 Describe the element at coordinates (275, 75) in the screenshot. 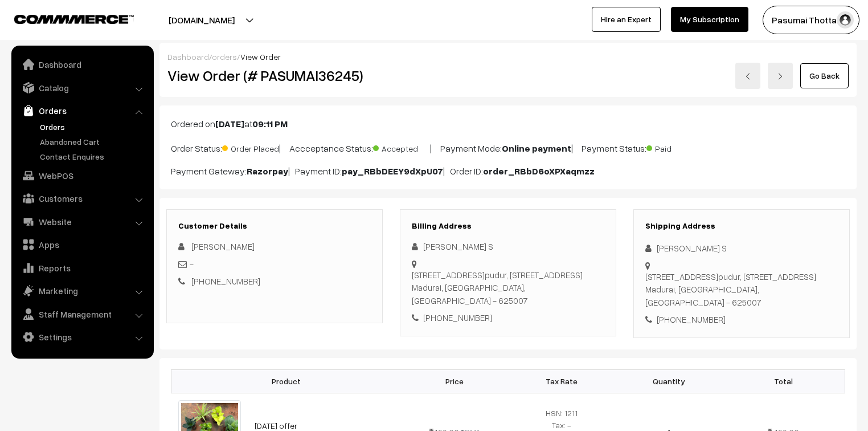

I see `h2: View Order (# PASUMAI36245)` at that location.